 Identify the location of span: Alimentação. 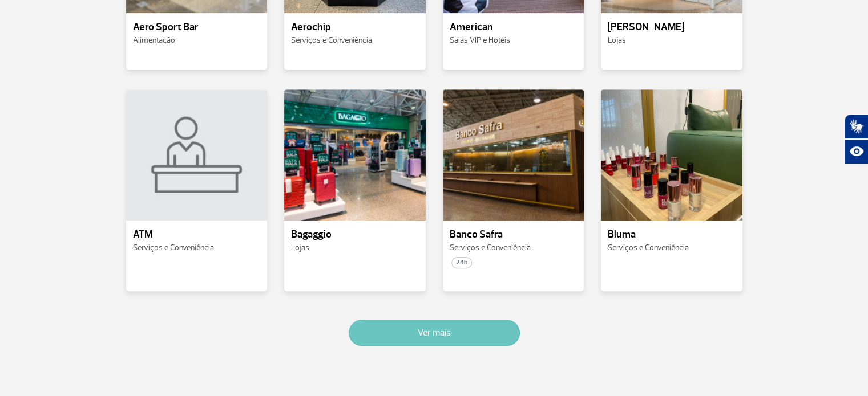
(154, 40).